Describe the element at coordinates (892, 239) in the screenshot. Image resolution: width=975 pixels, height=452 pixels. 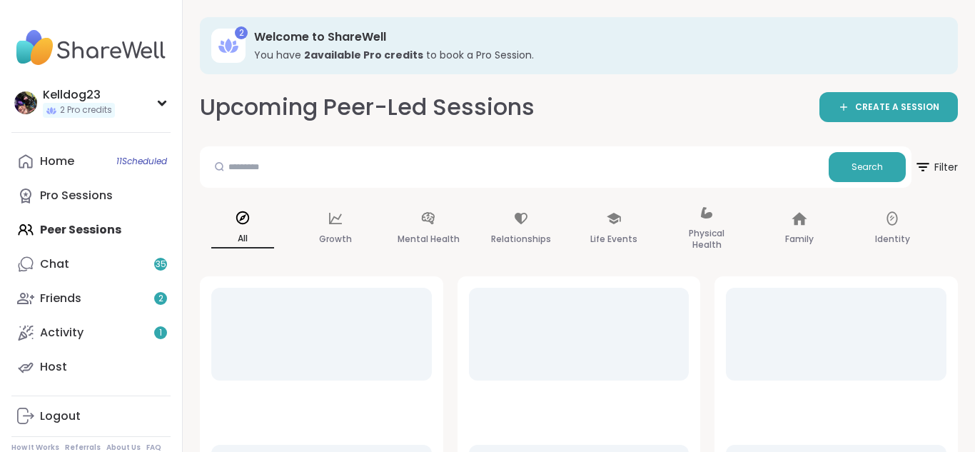
I see `p: Identity` at that location.